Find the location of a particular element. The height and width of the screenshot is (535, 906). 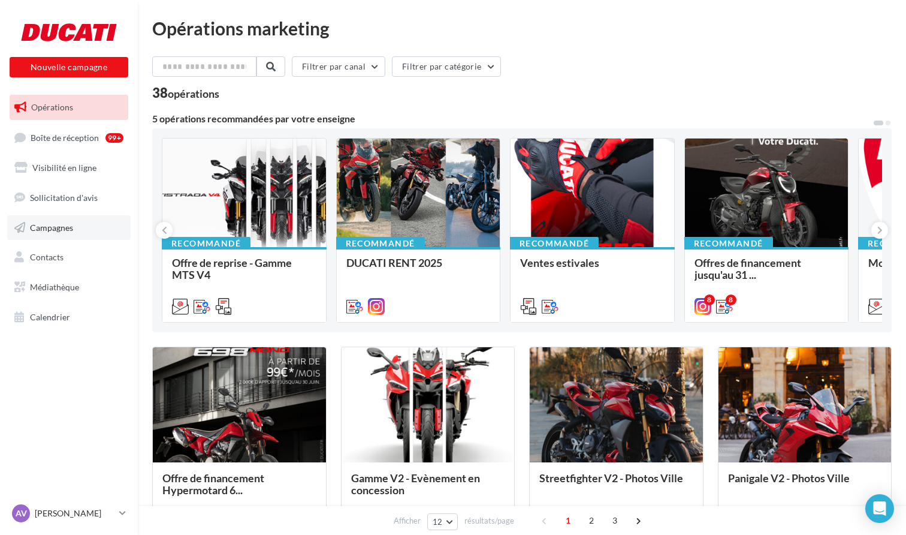

a: Contacts is located at coordinates (69, 257).